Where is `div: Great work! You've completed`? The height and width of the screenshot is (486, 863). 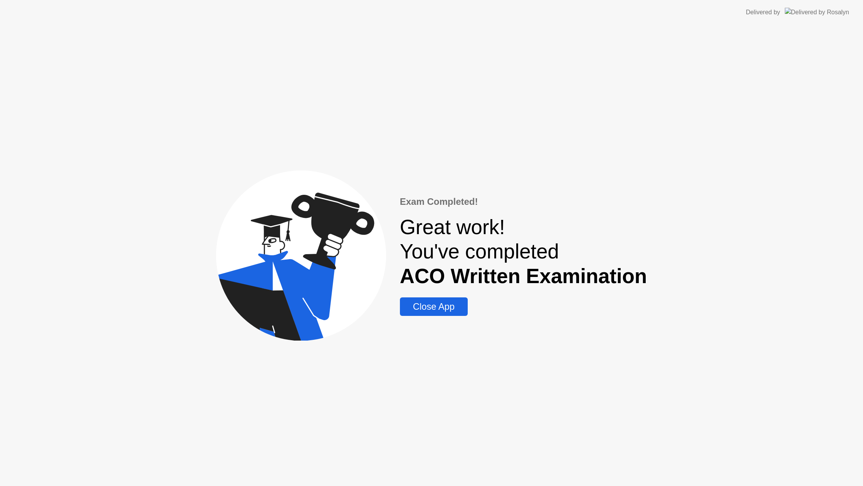
div: Great work! You've completed is located at coordinates (523, 251).